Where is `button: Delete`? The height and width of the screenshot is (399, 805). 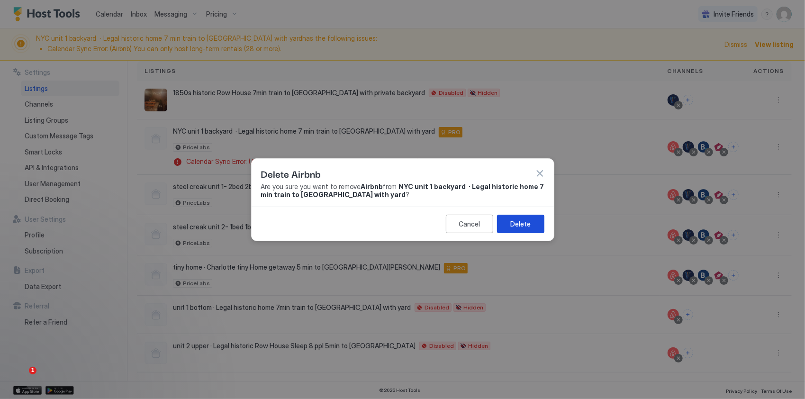
button: Delete is located at coordinates (521, 224).